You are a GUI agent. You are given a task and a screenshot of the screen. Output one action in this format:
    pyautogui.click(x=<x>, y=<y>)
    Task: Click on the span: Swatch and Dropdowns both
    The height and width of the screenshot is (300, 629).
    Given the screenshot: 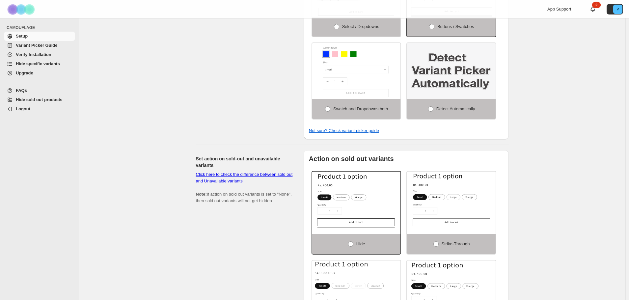 What is the action you would take?
    pyautogui.click(x=361, y=109)
    